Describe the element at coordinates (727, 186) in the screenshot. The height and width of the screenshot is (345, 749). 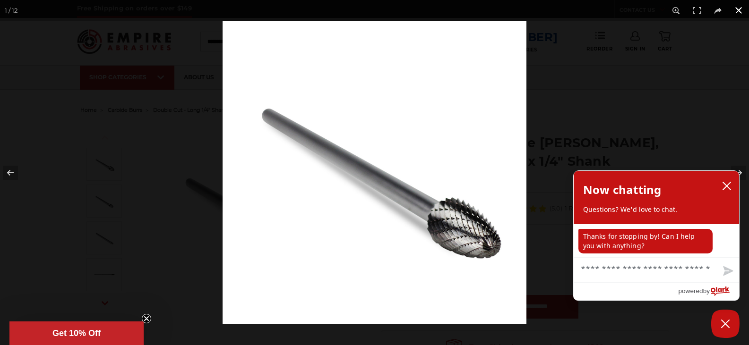
I see `button: close chatbox` at that location.